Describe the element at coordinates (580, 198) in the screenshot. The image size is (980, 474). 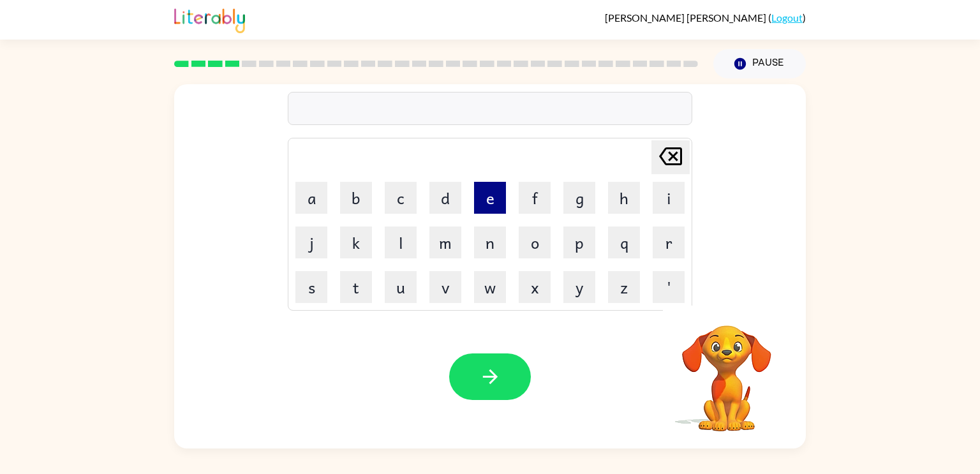
I see `button: g` at that location.